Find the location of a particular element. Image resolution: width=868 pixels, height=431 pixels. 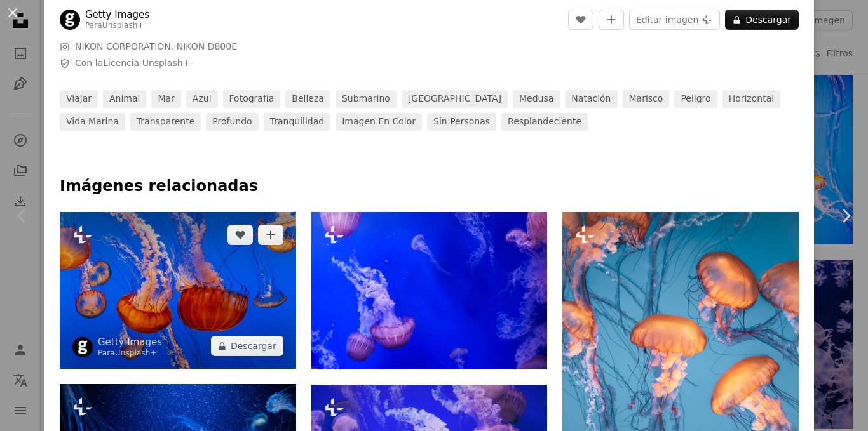

a: viajar is located at coordinates (79, 99).